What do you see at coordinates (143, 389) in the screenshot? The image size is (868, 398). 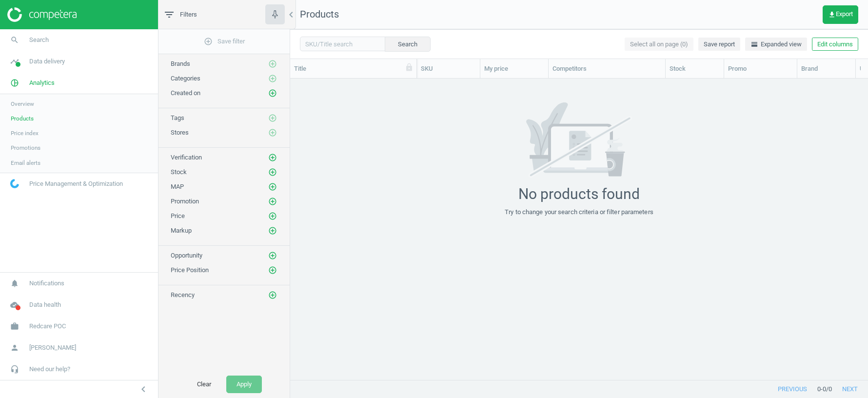 I see `button: chevron_left` at bounding box center [143, 389].